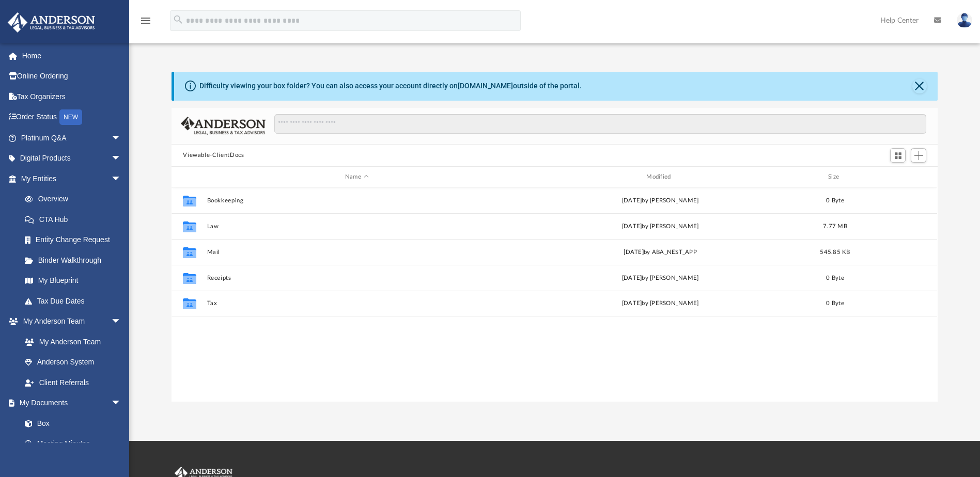 This screenshot has width=980, height=477. I want to click on div: NEW, so click(71, 117).